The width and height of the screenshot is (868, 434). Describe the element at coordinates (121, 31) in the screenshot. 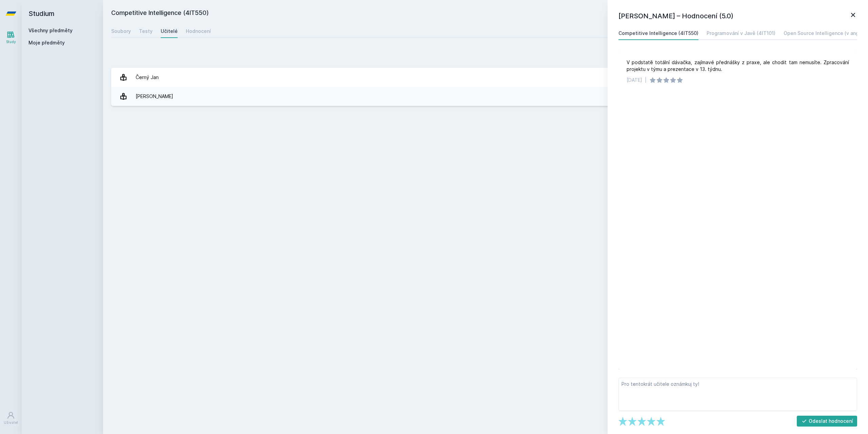

I see `a: Soubory` at that location.